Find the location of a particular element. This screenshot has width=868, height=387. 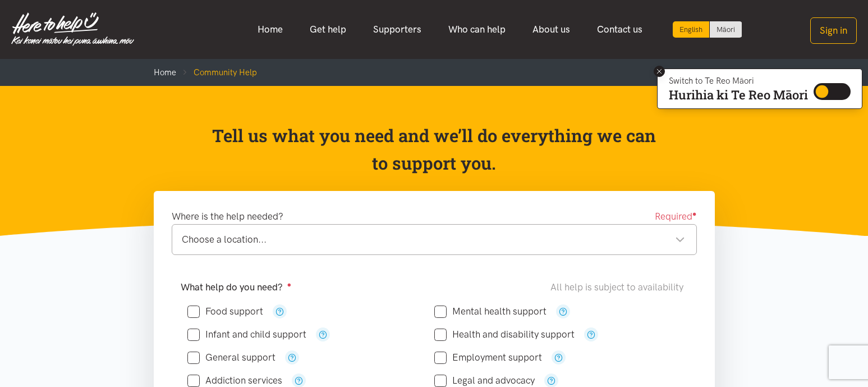

p: Tell us what you need and we’ll do everything we can to support you. is located at coordinates (434, 149).